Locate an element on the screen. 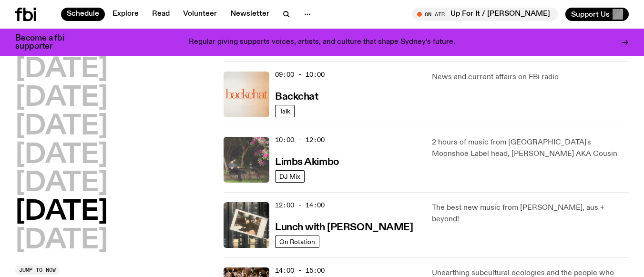  a: Talk is located at coordinates (284, 112).